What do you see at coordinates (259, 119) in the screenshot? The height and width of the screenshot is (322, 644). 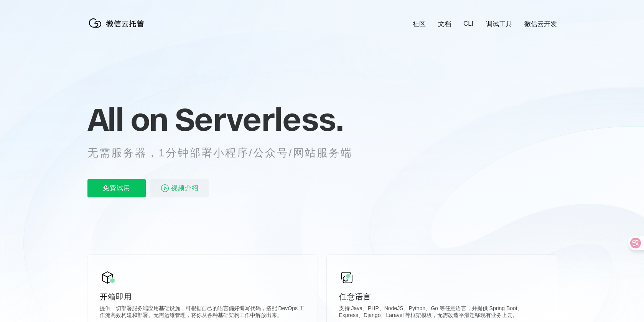 I see `span: Serverless.` at bounding box center [259, 119].